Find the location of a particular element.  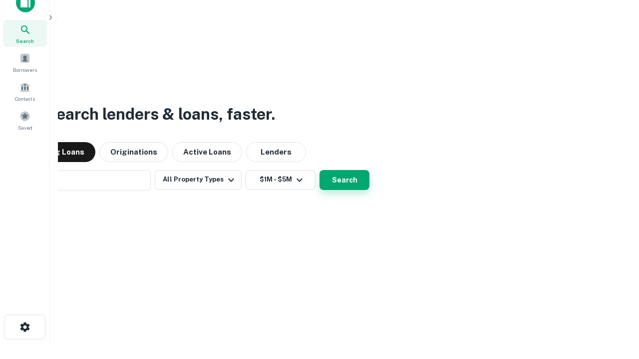

a: Search is located at coordinates (25, 33).